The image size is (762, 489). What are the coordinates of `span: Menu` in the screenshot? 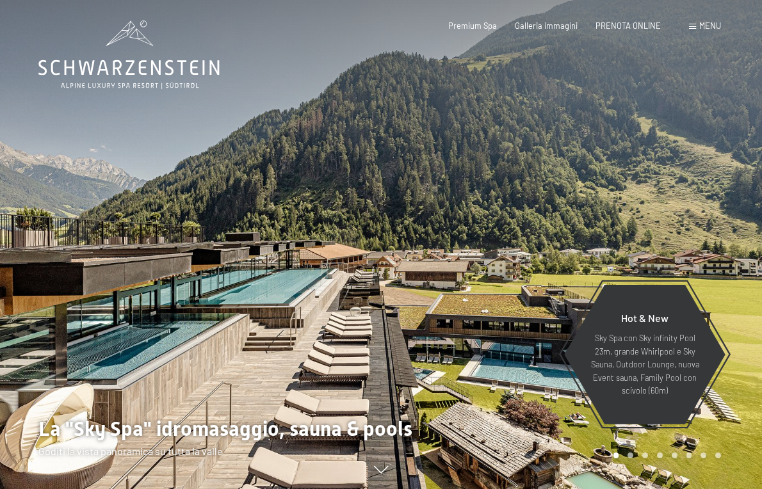 It's located at (710, 26).